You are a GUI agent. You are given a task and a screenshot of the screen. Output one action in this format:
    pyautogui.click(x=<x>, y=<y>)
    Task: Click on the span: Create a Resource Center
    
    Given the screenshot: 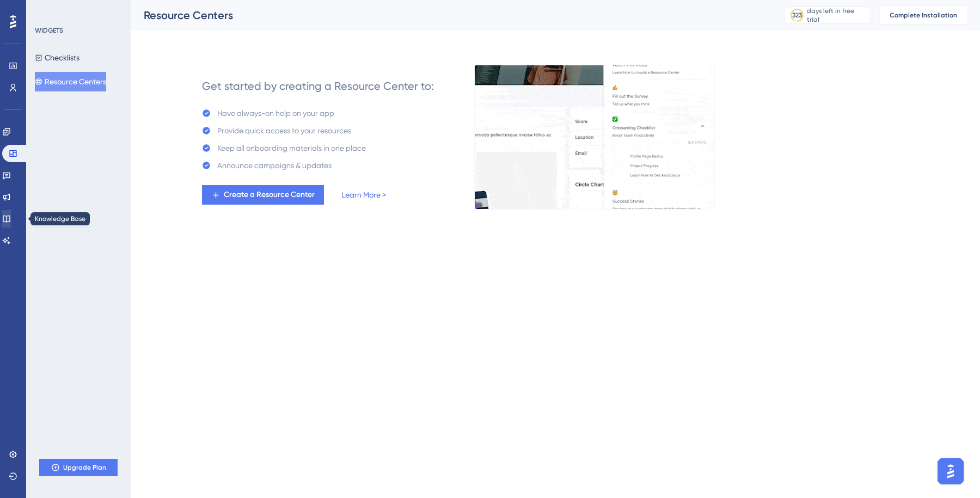 What is the action you would take?
    pyautogui.click(x=269, y=195)
    